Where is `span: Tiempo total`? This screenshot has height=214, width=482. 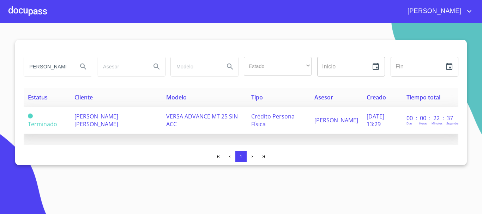 span: Tiempo total is located at coordinates (424, 97).